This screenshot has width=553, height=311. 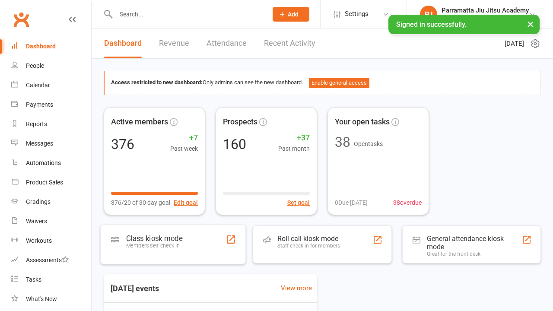 What do you see at coordinates (356, 14) in the screenshot?
I see `span: Settings` at bounding box center [356, 14].